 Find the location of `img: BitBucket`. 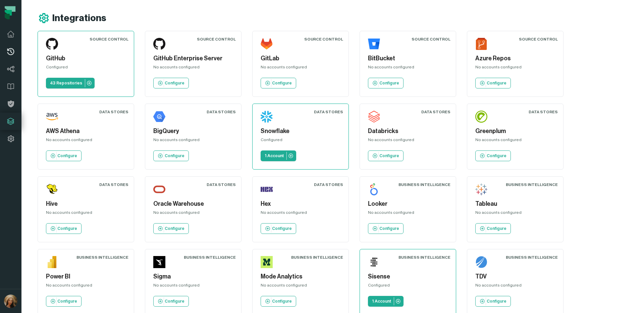

img: BitBucket is located at coordinates (374, 44).